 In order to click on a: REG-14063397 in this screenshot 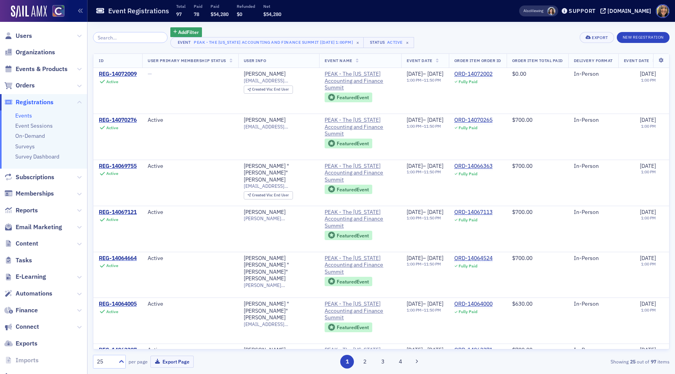, I will do `click(118, 350)`.